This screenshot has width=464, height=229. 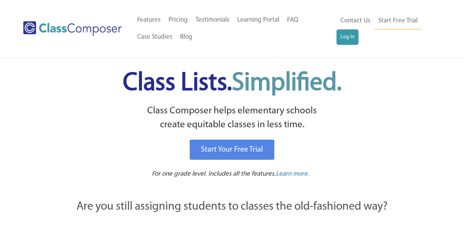 What do you see at coordinates (154, 37) in the screenshot?
I see `a: Case Studies` at bounding box center [154, 37].